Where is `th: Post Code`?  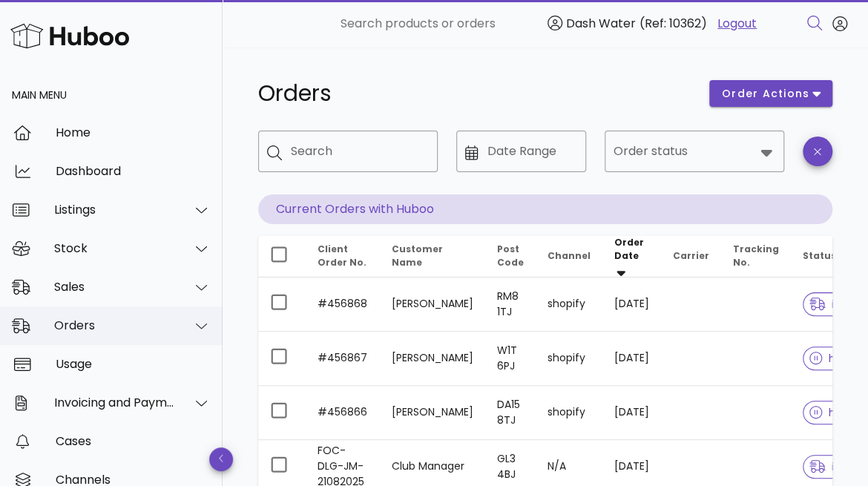
th: Post Code is located at coordinates (510, 257).